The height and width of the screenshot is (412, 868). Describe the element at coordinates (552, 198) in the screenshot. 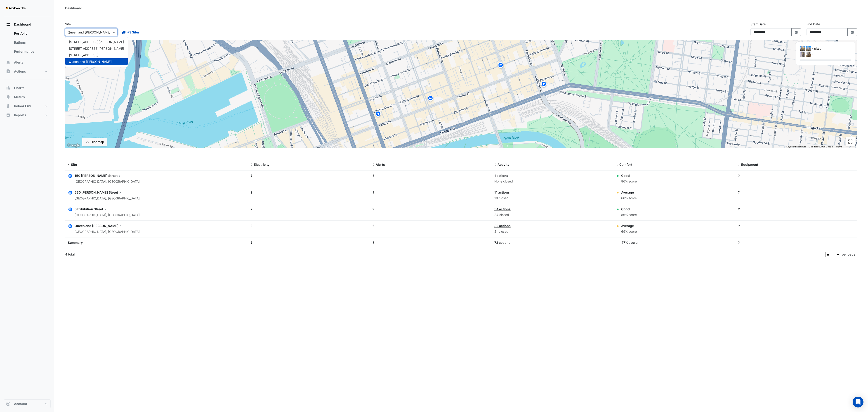

I see `div: 10 closed` at that location.